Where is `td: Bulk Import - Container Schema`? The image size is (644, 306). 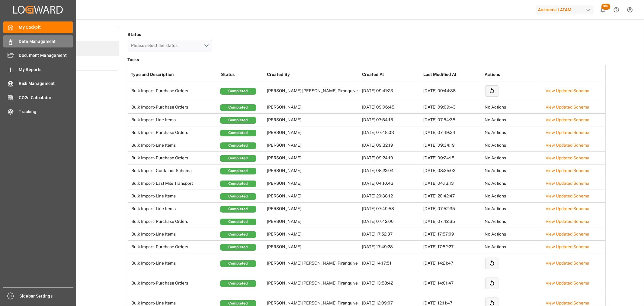 td: Bulk Import - Container Schema is located at coordinates (173, 171).